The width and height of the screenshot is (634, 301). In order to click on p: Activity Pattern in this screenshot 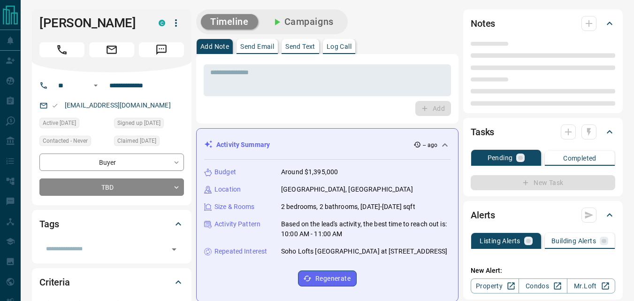, I will do `click(237, 224)`.